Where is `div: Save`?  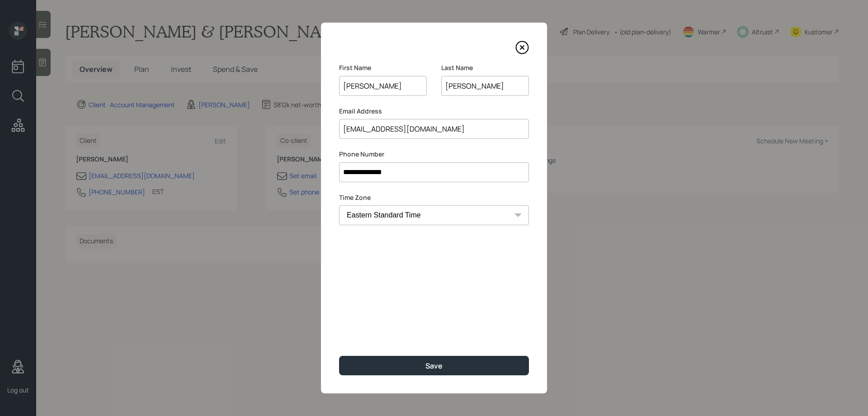
div: Save is located at coordinates (434, 366).